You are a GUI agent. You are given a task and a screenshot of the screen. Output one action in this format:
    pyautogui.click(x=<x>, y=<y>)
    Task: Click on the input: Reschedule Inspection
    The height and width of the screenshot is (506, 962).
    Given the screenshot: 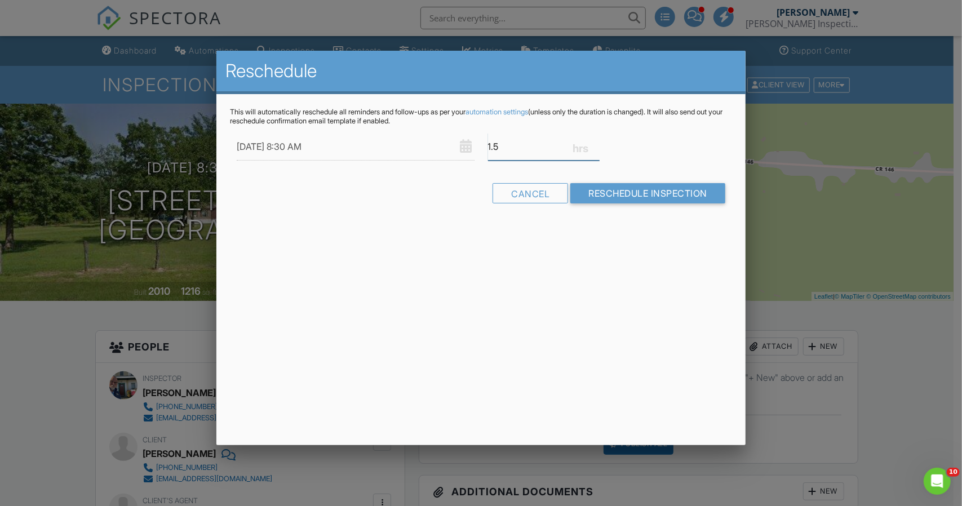 What is the action you would take?
    pyautogui.click(x=647, y=193)
    